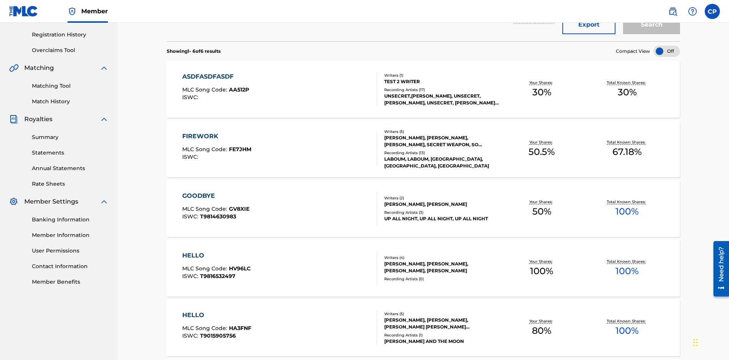 The width and height of the screenshot is (729, 360). Describe the element at coordinates (240, 149) in the screenshot. I see `span: FE7JHM` at that location.